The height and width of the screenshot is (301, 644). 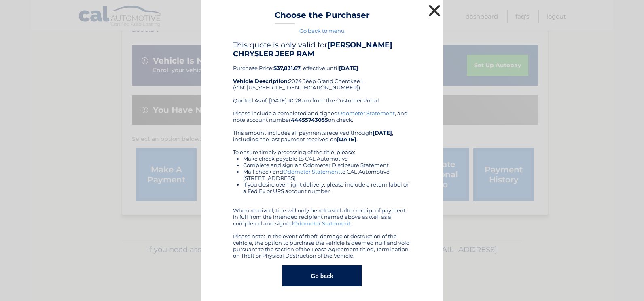 I want to click on div: Purchase Price: , effective until 2024 Jeep Grand Cherokee L (VIN: [US_VEHICLE_IDENTIFICATION_NUM..., so click(x=322, y=75).